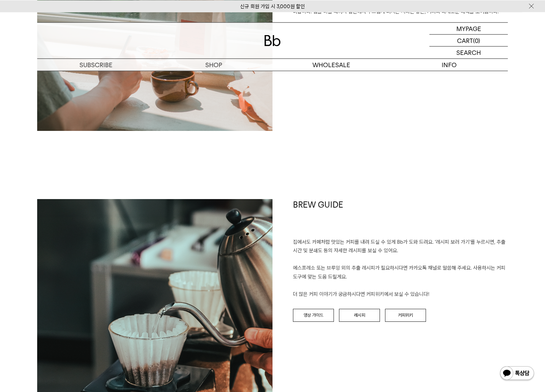 Image resolution: width=545 pixels, height=392 pixels. I want to click on p: MYPAGE, so click(469, 28).